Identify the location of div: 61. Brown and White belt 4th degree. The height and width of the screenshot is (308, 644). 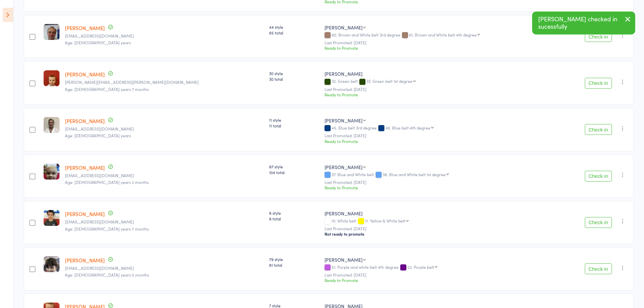
(443, 35).